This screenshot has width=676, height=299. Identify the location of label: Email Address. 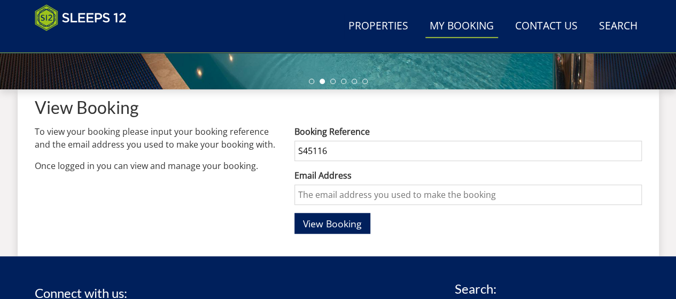
(468, 175).